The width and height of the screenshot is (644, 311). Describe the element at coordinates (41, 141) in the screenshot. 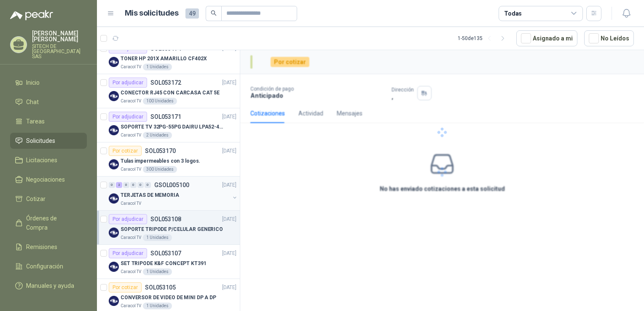

I see `span: Solicitudes` at that location.